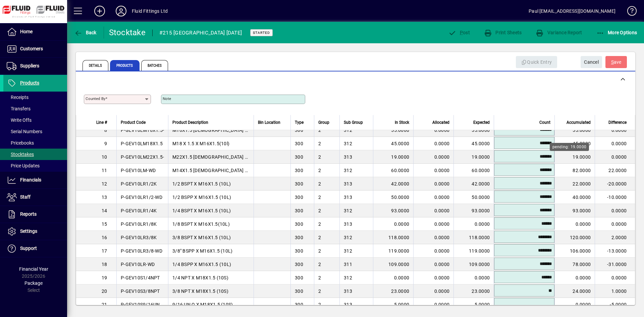 The width and height of the screenshot is (644, 317). I want to click on span: 50.0000, so click(481, 197).